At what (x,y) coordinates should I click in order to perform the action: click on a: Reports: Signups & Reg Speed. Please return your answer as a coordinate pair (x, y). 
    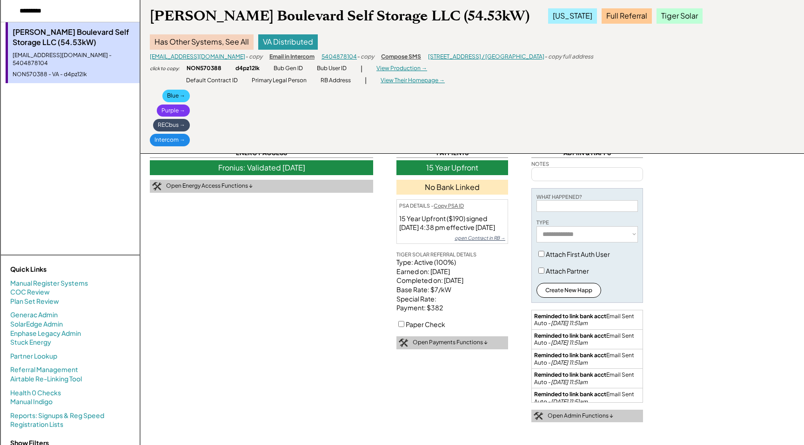
    Looking at the image, I should click on (57, 416).